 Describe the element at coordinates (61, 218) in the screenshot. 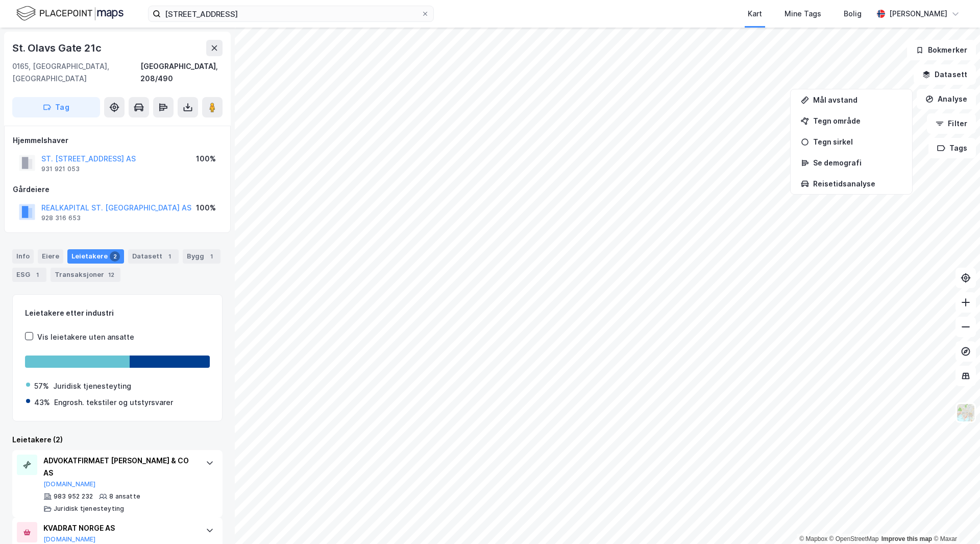

I see `div: 928 316 653` at that location.